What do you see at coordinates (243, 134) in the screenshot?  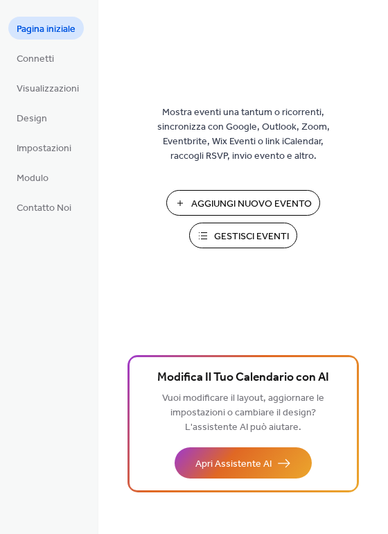 I see `span: Mostra eventi una tantum o ricorrenti, sincronizza con Google, Outlook, Zoom, Eventbrite, Wix Eve...` at bounding box center [243, 134].